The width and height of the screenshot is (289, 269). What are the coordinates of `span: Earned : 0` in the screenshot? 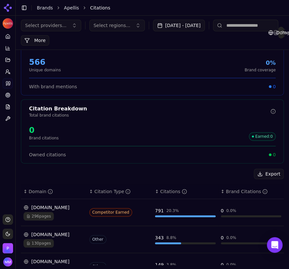 It's located at (262, 137).